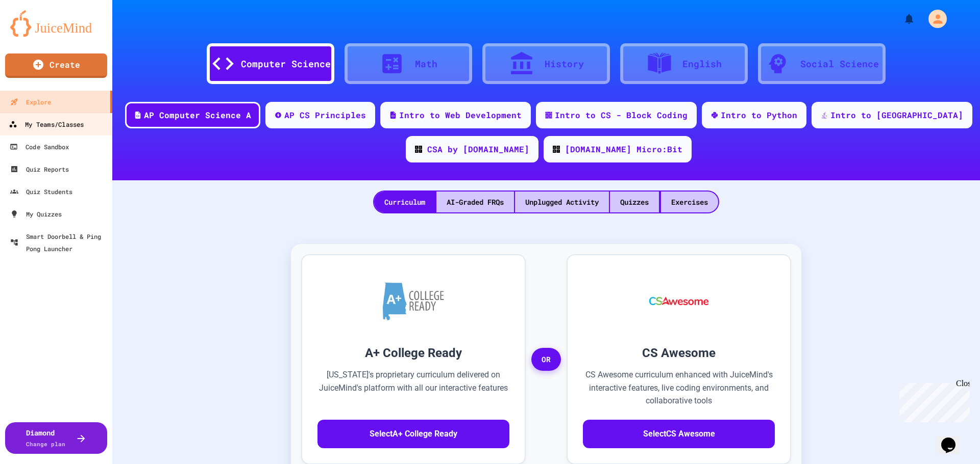  I want to click on div: History, so click(564, 63).